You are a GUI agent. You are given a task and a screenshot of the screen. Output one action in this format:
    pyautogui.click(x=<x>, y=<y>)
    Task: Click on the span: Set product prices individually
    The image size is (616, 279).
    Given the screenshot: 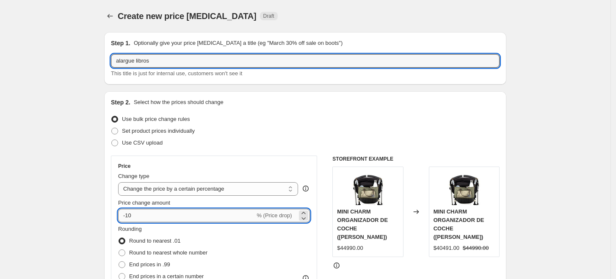 What is the action you would take?
    pyautogui.click(x=158, y=131)
    